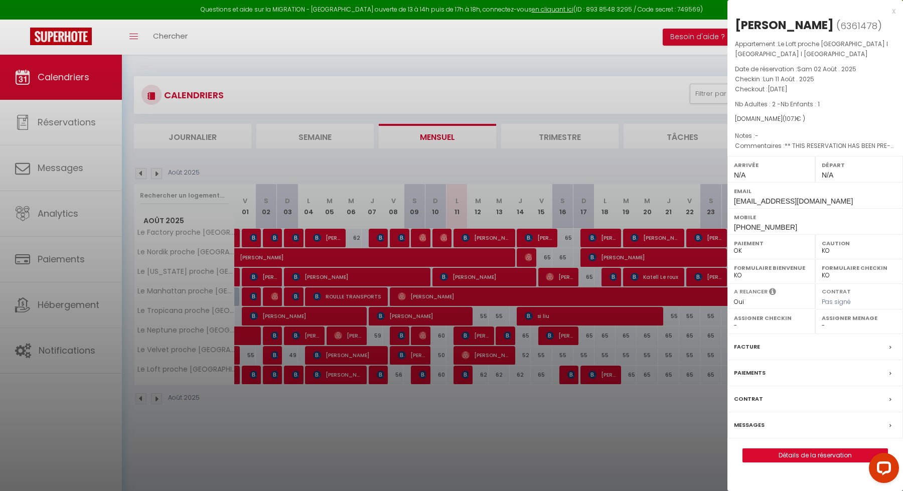 This screenshot has height=491, width=903. Describe the element at coordinates (815, 146) in the screenshot. I see `p: Commentaires :` at that location.